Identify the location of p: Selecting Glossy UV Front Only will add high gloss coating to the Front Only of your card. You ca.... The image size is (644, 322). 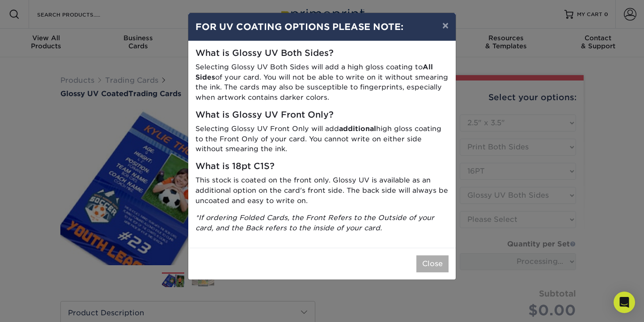
(322, 139).